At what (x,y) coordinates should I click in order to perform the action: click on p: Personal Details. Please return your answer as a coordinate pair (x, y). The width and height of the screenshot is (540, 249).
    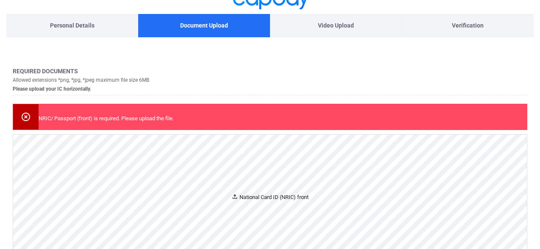
    Looking at the image, I should click on (72, 25).